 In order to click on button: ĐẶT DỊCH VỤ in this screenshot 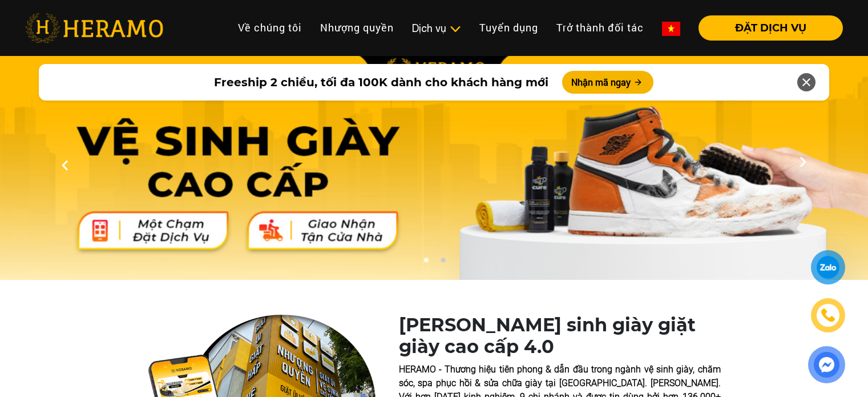, I will do `click(770, 28)`.